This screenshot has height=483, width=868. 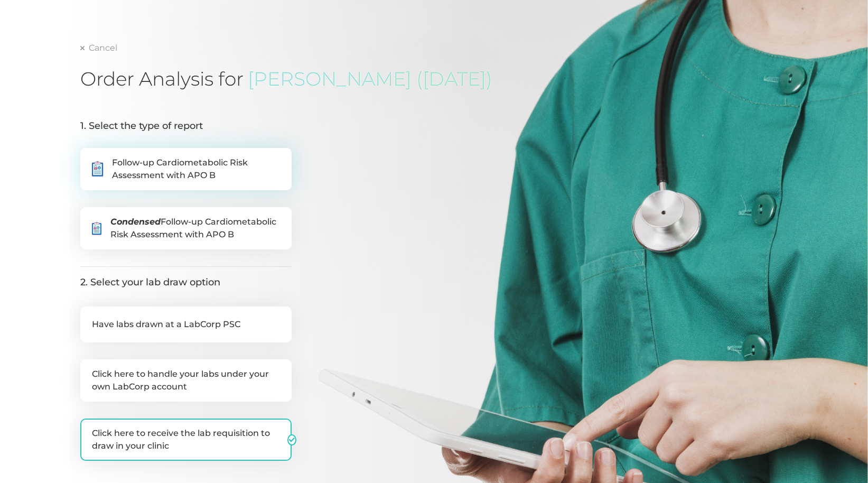 What do you see at coordinates (186, 440) in the screenshot?
I see `label: Click here to receive the lab requisition to draw in your clinic` at bounding box center [186, 440].